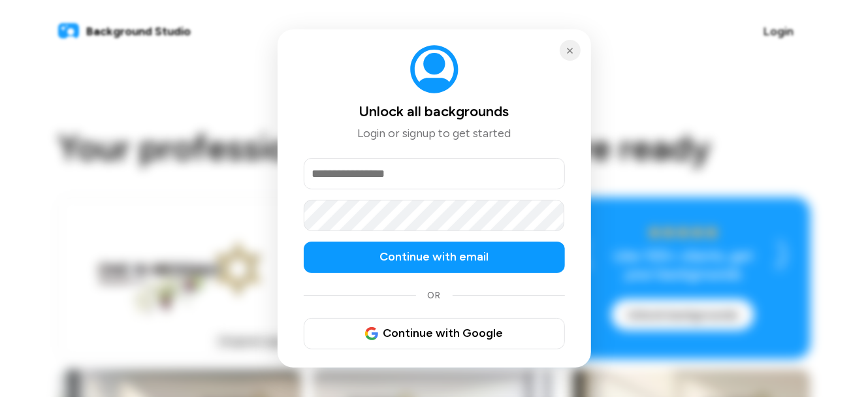 The width and height of the screenshot is (868, 397). Describe the element at coordinates (434, 333) in the screenshot. I see `button: GoogleContinue with Google` at that location.